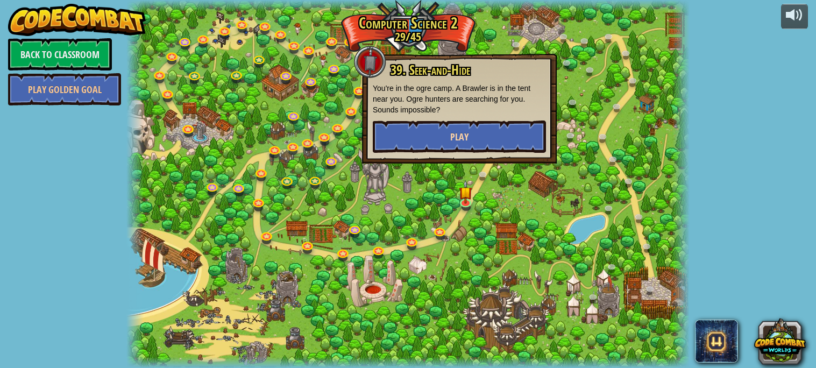 The width and height of the screenshot is (816, 368). What do you see at coordinates (795, 16) in the screenshot?
I see `button: Adjust volume` at bounding box center [795, 16].